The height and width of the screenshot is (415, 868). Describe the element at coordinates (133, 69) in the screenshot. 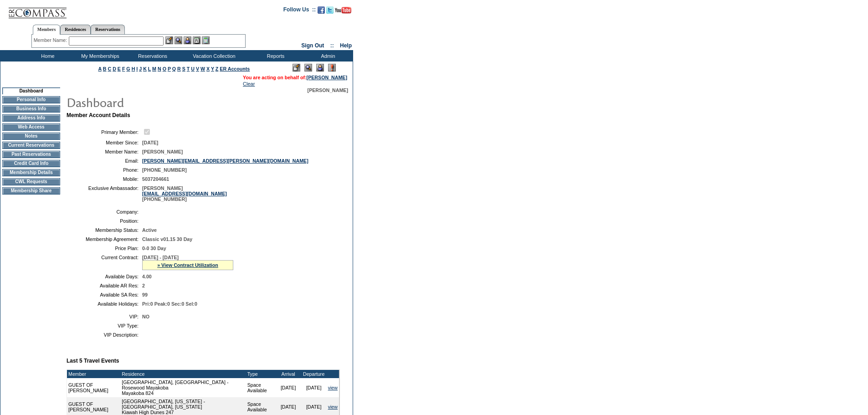

I see `a: H` at that location.